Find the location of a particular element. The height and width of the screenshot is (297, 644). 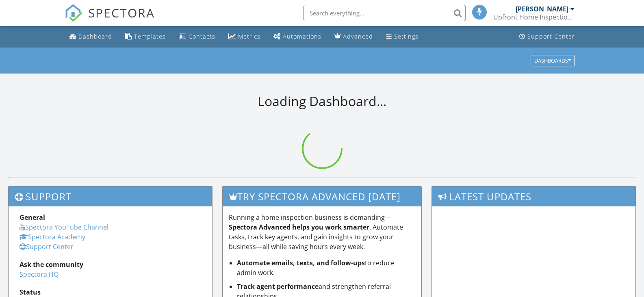

div: Dashboards is located at coordinates (553, 60).